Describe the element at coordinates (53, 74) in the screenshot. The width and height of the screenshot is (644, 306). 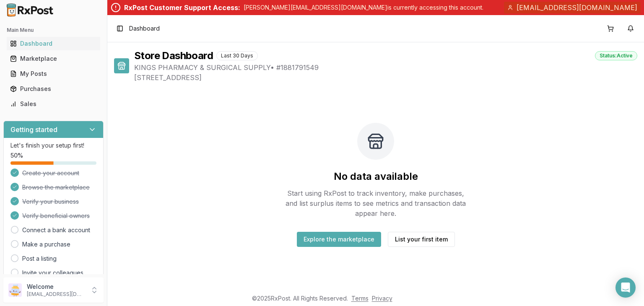
I see `div: My Posts` at that location.